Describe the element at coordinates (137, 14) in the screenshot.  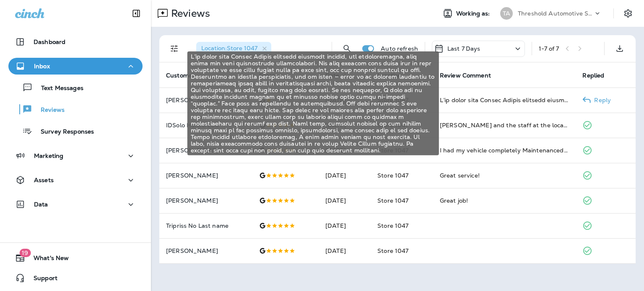
I see `button: Collapse Sidebar` at that location.